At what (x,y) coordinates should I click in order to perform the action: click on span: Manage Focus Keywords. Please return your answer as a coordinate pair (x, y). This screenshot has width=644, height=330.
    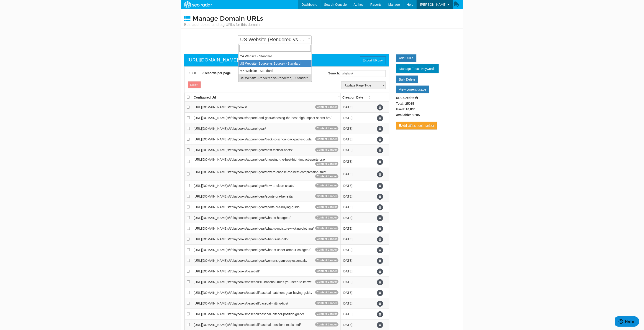
    Looking at the image, I should click on (417, 69).